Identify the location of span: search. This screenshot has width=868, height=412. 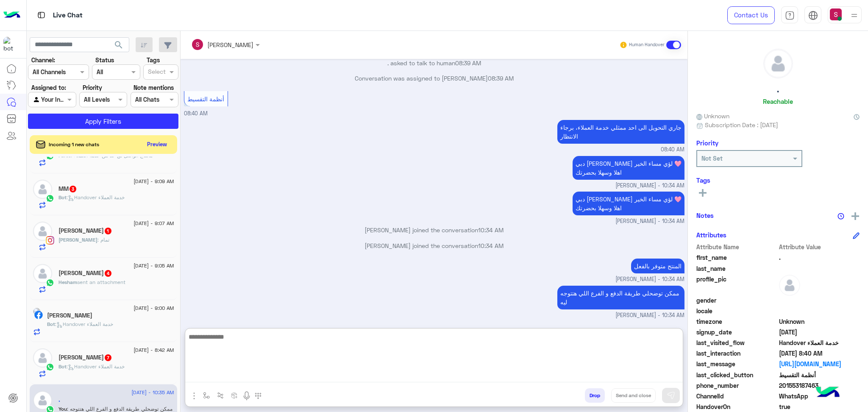
(119, 45).